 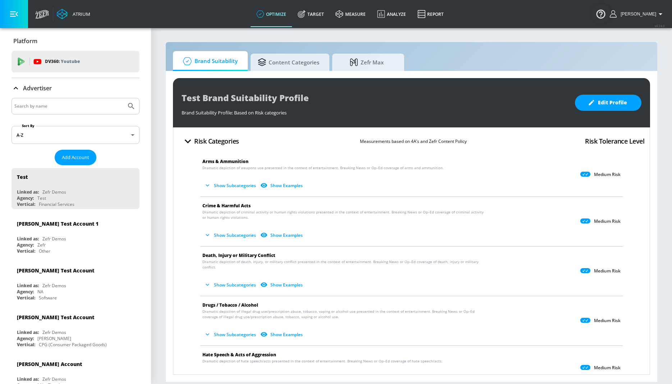 I want to click on span: Edit Profile, so click(x=608, y=102).